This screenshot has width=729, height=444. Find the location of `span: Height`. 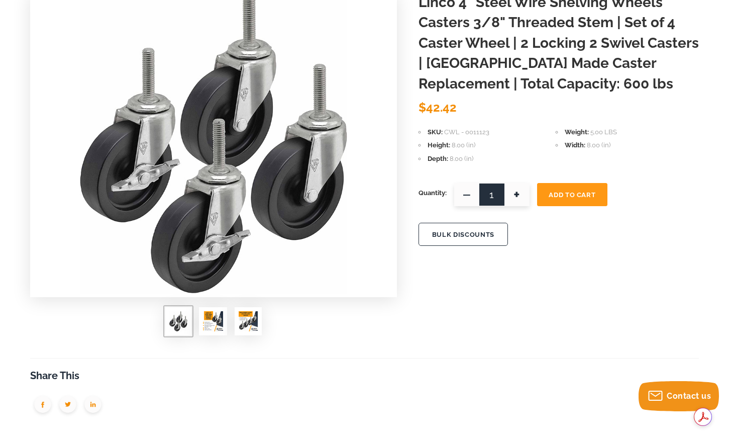

span: Height is located at coordinates (439, 145).